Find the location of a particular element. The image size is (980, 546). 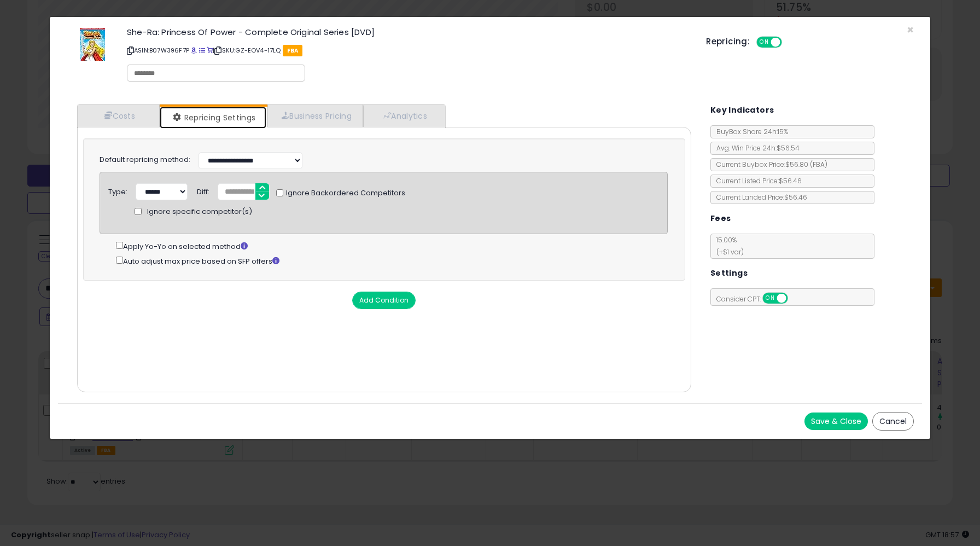

a: Analytics is located at coordinates (404, 116).